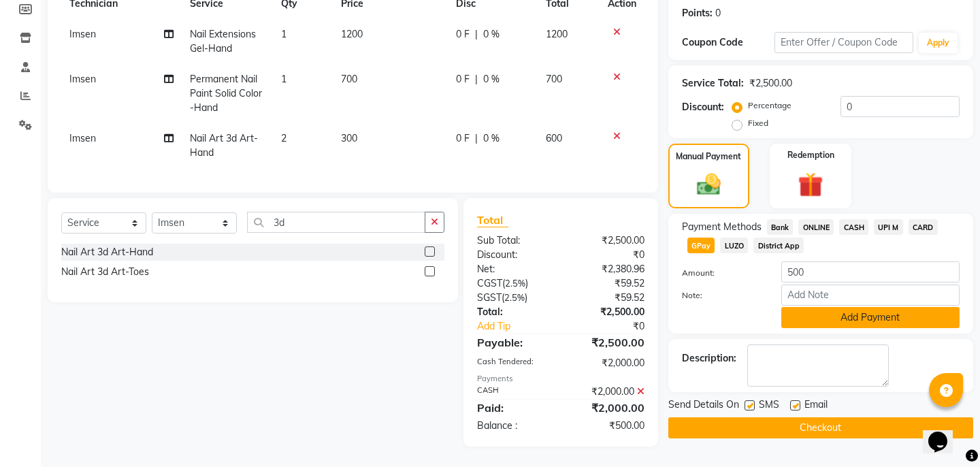 This screenshot has width=980, height=467. Describe the element at coordinates (722, 296) in the screenshot. I see `label: Note:` at that location.